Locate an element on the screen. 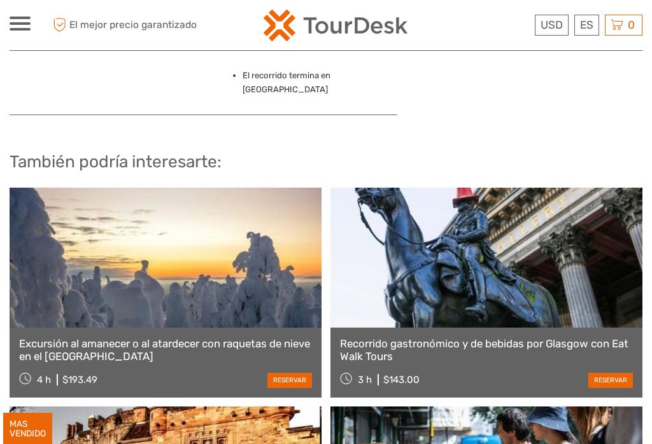  div: $143.00 is located at coordinates (401, 380).